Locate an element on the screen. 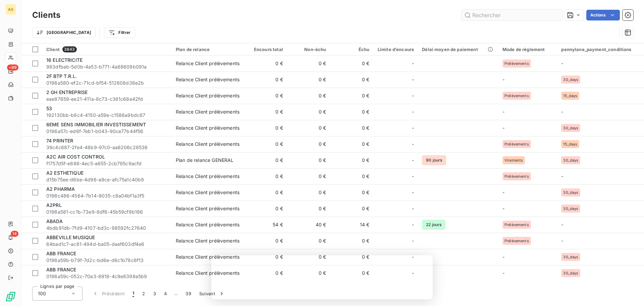 This screenshot has height=306, width=644. span: ABB FRANCE is located at coordinates (61, 253).